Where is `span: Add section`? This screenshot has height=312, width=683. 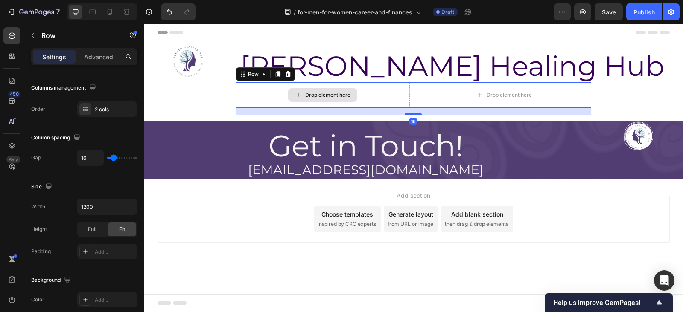
span: Add section is located at coordinates (269, 172).